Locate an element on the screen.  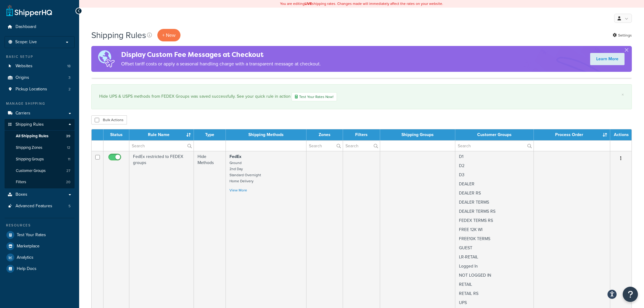
p: UPS is located at coordinates (494, 303).